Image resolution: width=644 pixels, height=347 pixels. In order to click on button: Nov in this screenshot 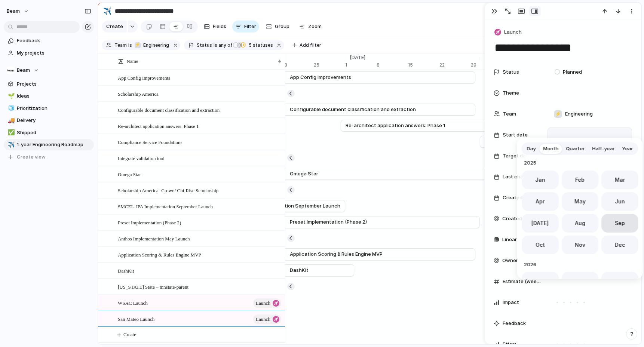, I will do `click(580, 245)`.